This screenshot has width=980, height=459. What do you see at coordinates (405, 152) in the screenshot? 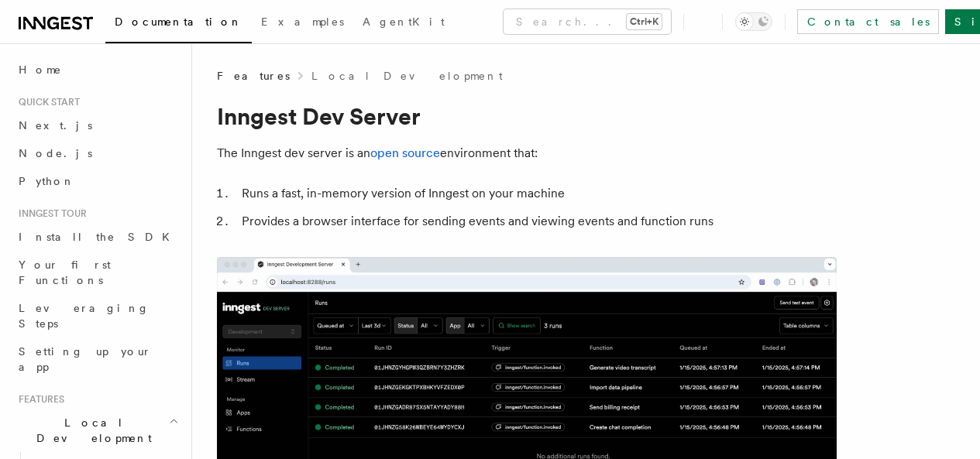
I see `a: open source` at bounding box center [405, 152].